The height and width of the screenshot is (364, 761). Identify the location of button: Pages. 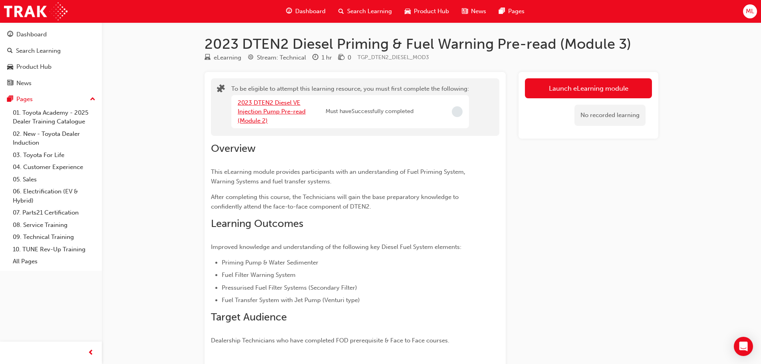
(51, 99).